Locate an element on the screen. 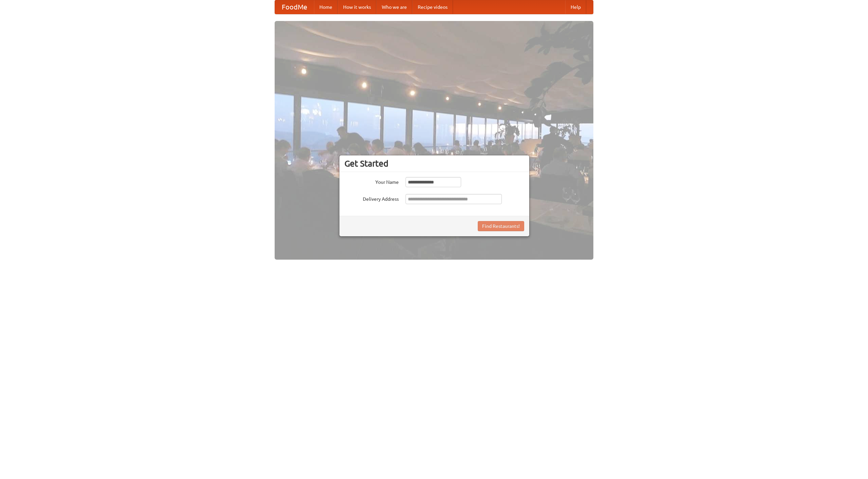 Image resolution: width=868 pixels, height=479 pixels. label: Delivery Address is located at coordinates (371, 198).